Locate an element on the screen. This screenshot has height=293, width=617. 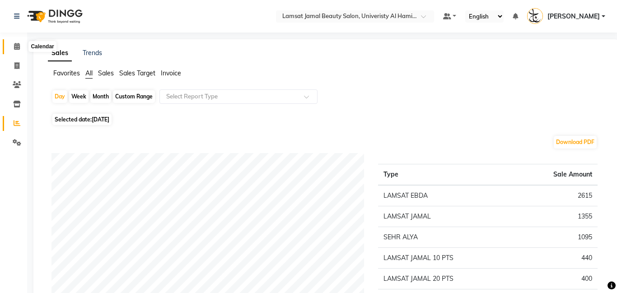
span: Favorites is located at coordinates (66, 73).